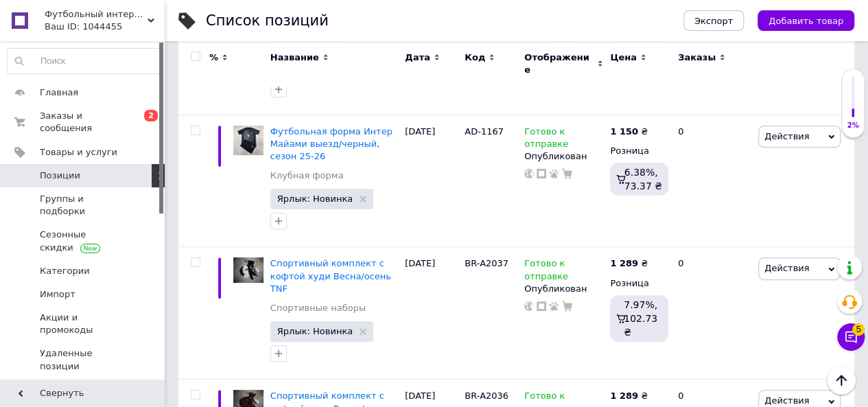 Image resolution: width=868 pixels, height=407 pixels. Describe the element at coordinates (83, 324) in the screenshot. I see `span: Акции и промокоды` at that location.